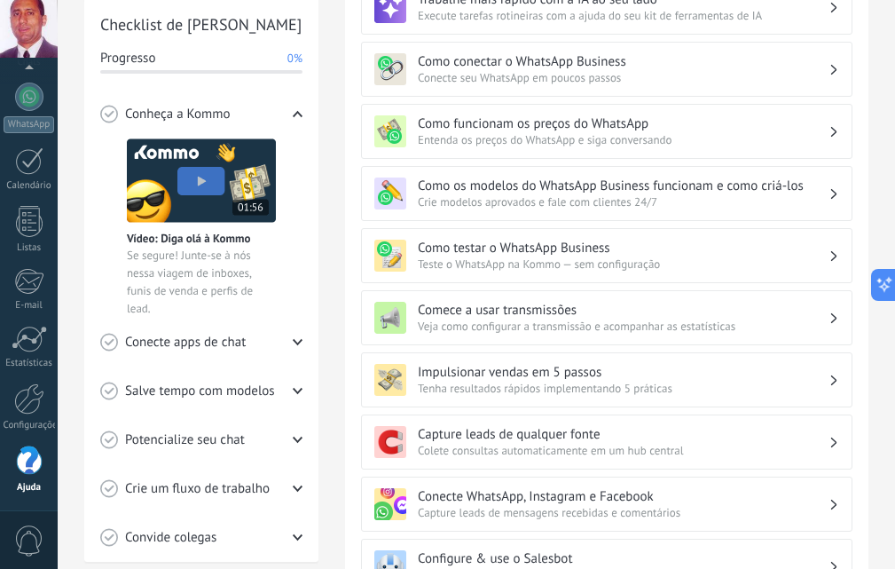  I want to click on div: Calendário, so click(29, 185).